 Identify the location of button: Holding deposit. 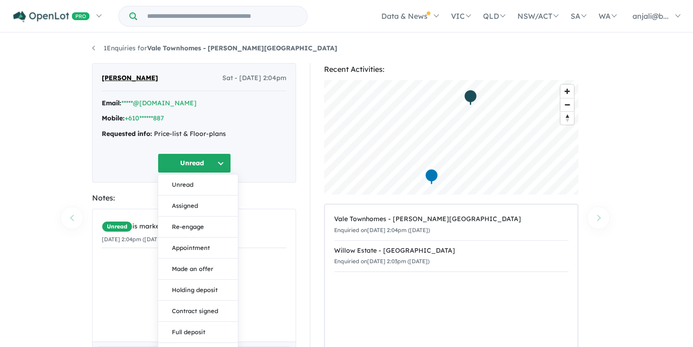
(198, 291).